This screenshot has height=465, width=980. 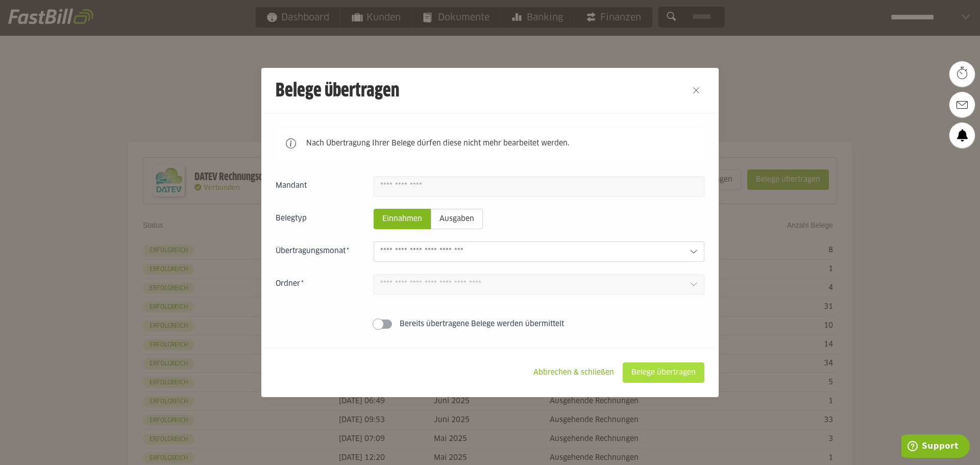 What do you see at coordinates (39, 12) in the screenshot?
I see `span: Support` at bounding box center [39, 12].